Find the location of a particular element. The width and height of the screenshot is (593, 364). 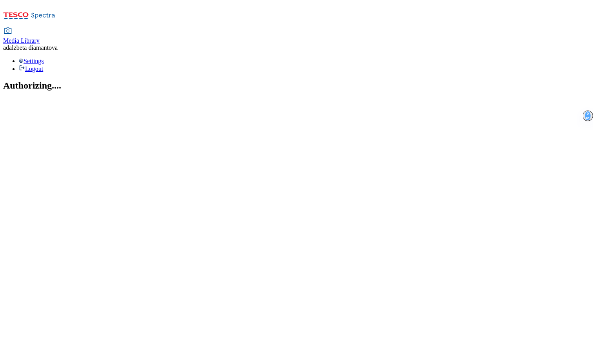

h2: Authorizing.... is located at coordinates (296, 85).